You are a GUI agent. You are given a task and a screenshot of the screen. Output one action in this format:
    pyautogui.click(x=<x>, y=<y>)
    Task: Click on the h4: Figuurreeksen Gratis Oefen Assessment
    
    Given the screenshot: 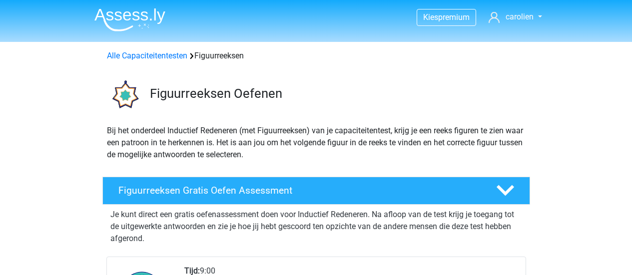 What is the action you would take?
    pyautogui.click(x=299, y=190)
    